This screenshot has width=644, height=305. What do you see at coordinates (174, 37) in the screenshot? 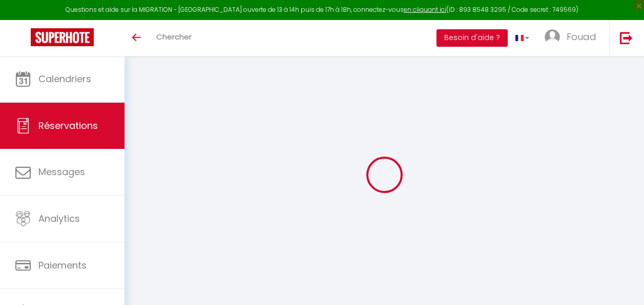
I see `span: Chercher` at bounding box center [174, 37].